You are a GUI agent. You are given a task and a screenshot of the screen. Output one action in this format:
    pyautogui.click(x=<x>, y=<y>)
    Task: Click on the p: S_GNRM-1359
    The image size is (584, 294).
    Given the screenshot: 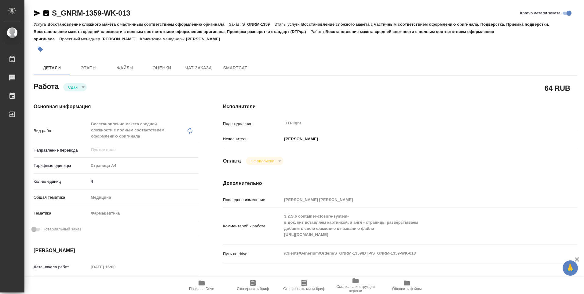 What is the action you would take?
    pyautogui.click(x=258, y=24)
    